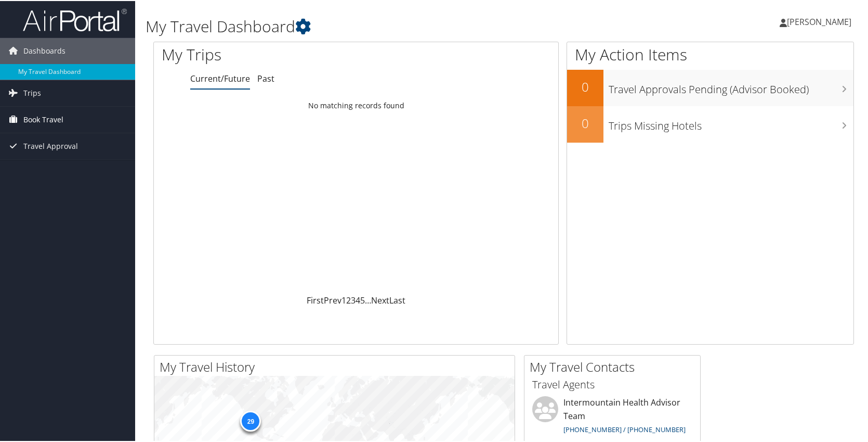  What do you see at coordinates (220, 78) in the screenshot?
I see `a: Current/Future` at bounding box center [220, 78].